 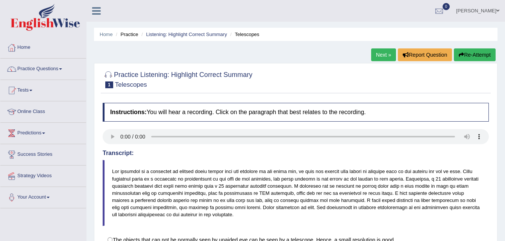 What do you see at coordinates (43, 175) in the screenshot?
I see `a: Strategy Videos` at bounding box center [43, 175].